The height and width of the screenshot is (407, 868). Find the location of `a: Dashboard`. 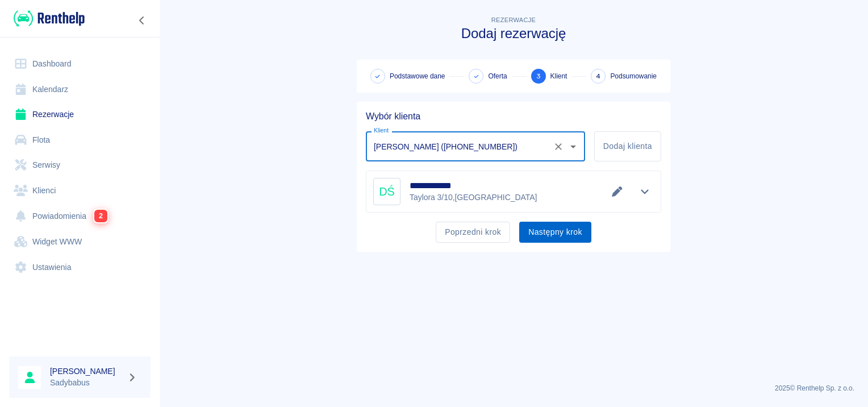

a: Dashboard is located at coordinates (79, 64).